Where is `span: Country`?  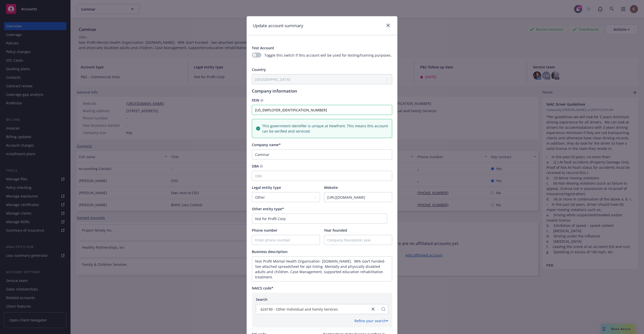
span: Country is located at coordinates (259, 70).